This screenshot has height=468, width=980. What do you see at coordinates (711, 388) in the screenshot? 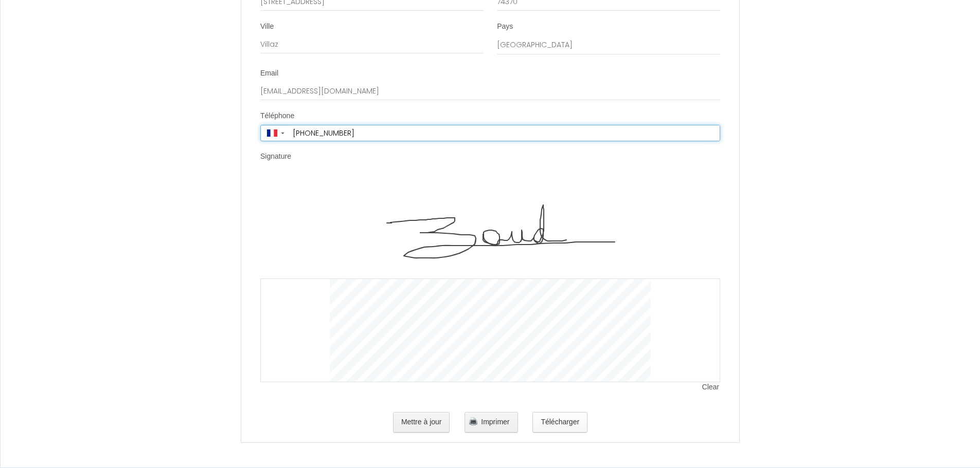
I see `span: Clear` at bounding box center [711, 388].